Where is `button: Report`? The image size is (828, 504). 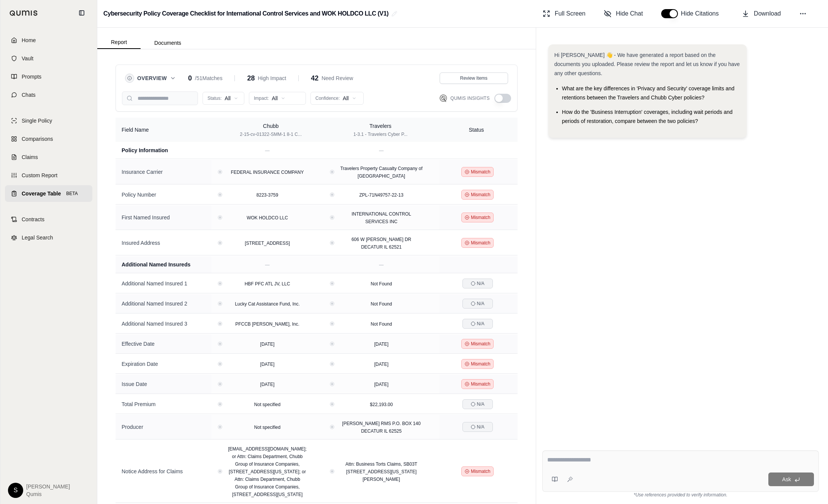 button: Report is located at coordinates (119, 43).